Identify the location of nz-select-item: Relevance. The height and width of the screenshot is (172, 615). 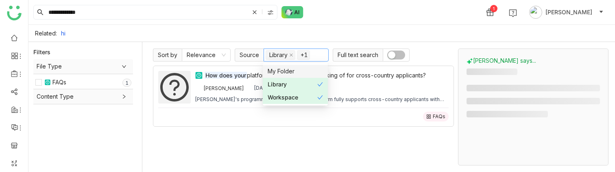
(206, 55).